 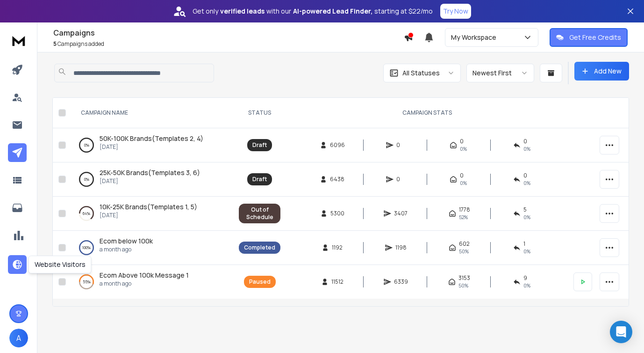 What do you see at coordinates (87, 281) in the screenshot?
I see `p: 55 %` at bounding box center [87, 281].